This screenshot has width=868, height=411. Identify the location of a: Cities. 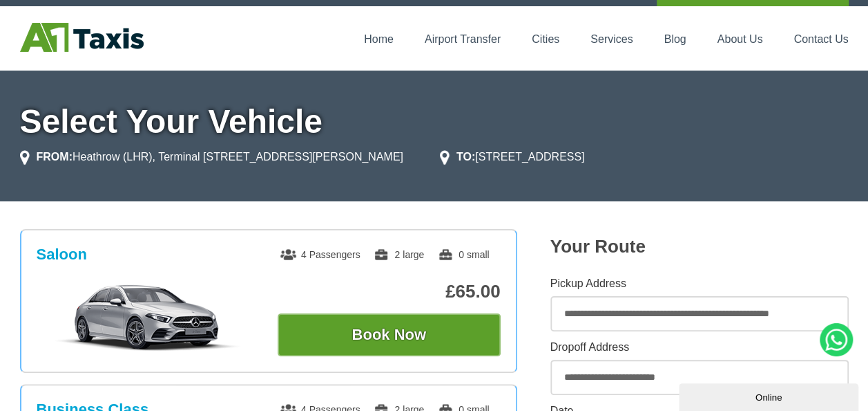
(546, 39).